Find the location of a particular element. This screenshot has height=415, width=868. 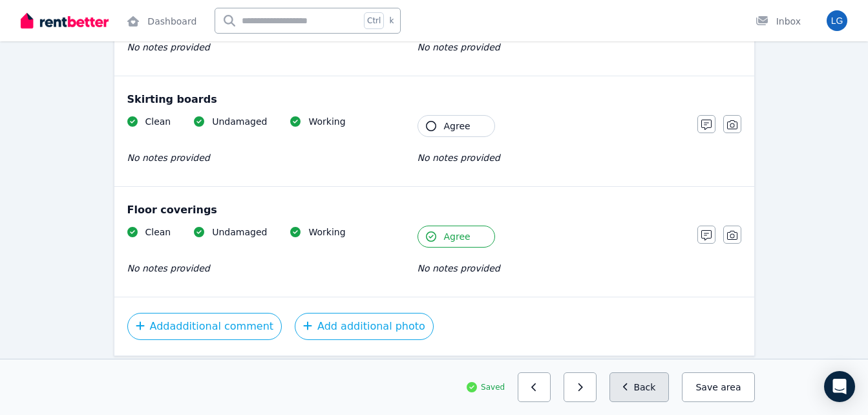

span: Saved is located at coordinates (493, 387).